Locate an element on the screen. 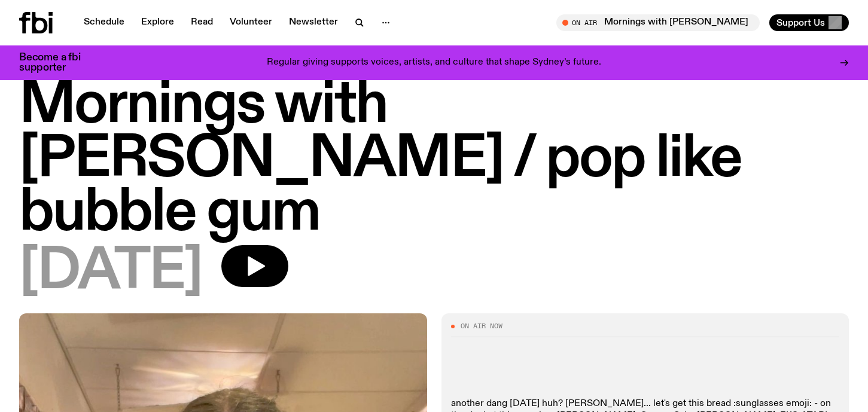 The image size is (868, 412). p: Regular giving supports voices, artists, and culture that shape Sydney’s future. is located at coordinates (434, 63).